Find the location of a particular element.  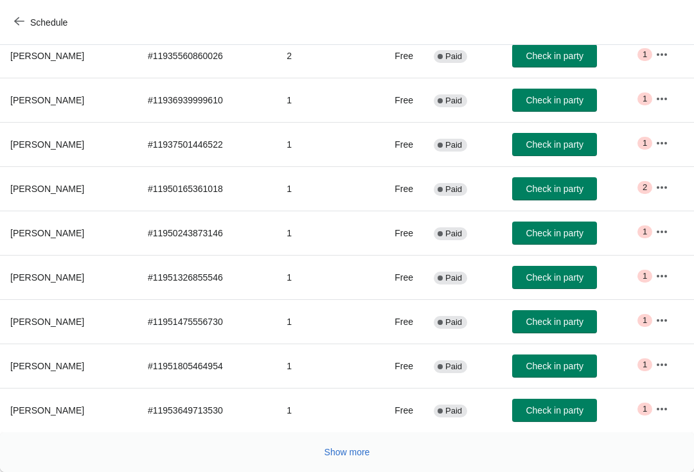

td: # 11936939999610 is located at coordinates (207, 100).